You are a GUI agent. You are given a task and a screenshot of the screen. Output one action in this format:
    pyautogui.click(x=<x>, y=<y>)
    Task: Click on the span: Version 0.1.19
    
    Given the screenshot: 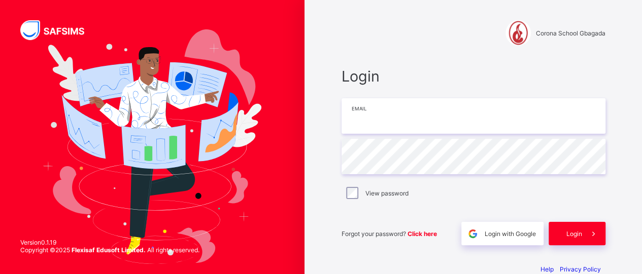 What is the action you would take?
    pyautogui.click(x=110, y=242)
    